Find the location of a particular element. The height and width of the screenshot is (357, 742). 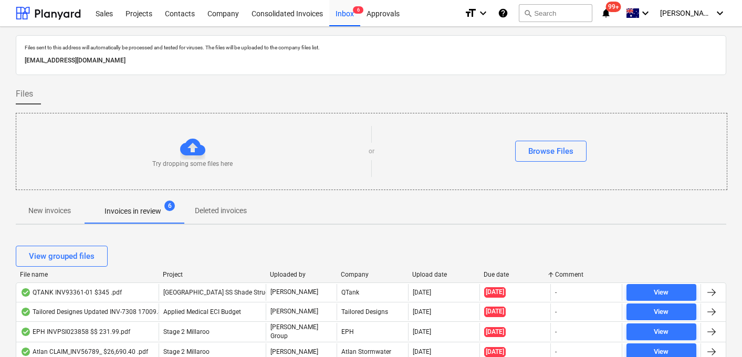

div: Uploaded by is located at coordinates (301, 275).